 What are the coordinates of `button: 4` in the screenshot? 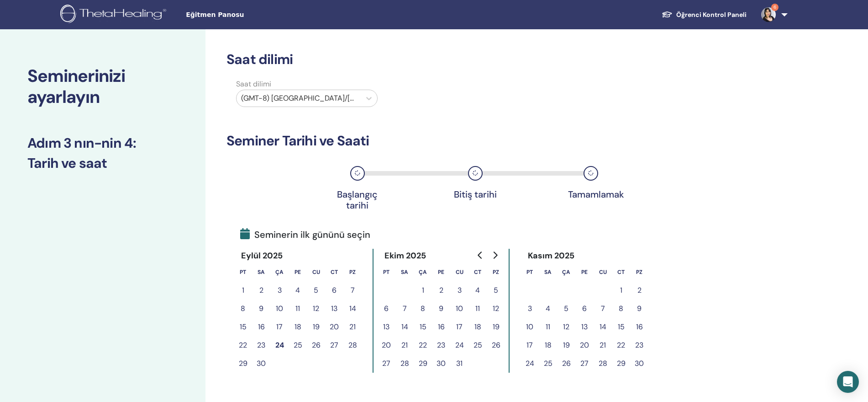 It's located at (478, 290).